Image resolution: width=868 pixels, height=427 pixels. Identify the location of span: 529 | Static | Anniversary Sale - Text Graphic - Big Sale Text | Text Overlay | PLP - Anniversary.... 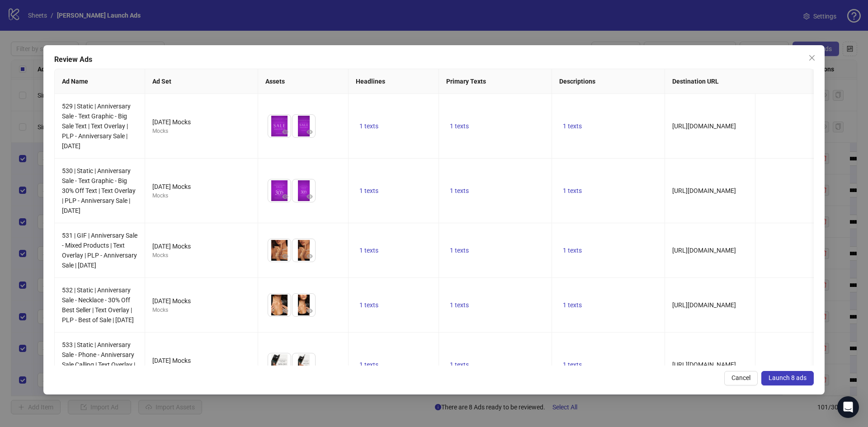
(97, 126).